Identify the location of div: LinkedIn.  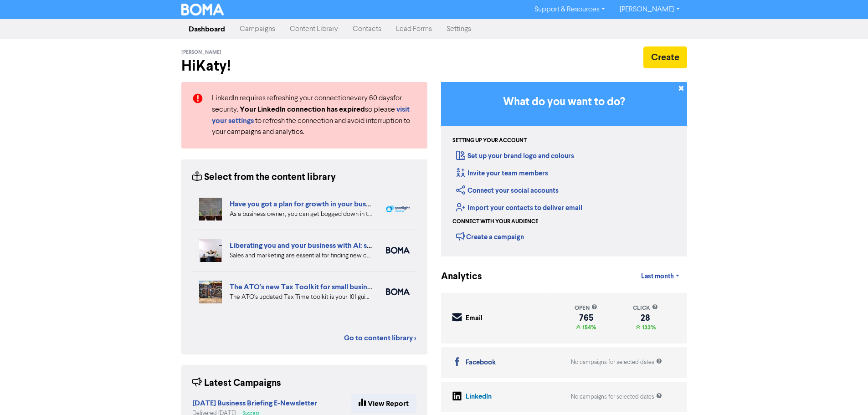
(478, 397).